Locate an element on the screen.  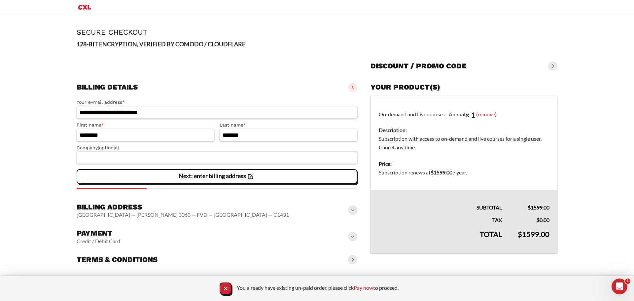
bdi: 0.00 is located at coordinates (543, 220).